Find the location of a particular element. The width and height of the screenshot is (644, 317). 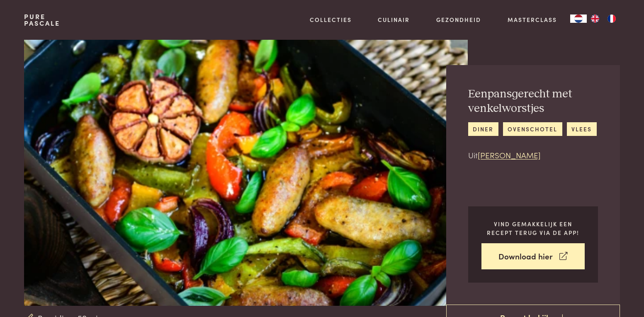

a: diner is located at coordinates (483, 129).